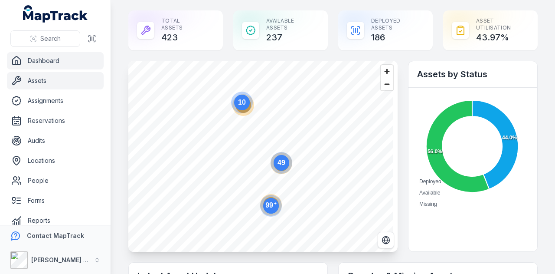 Image resolution: width=555 pixels, height=274 pixels. I want to click on span: Available, so click(430, 193).